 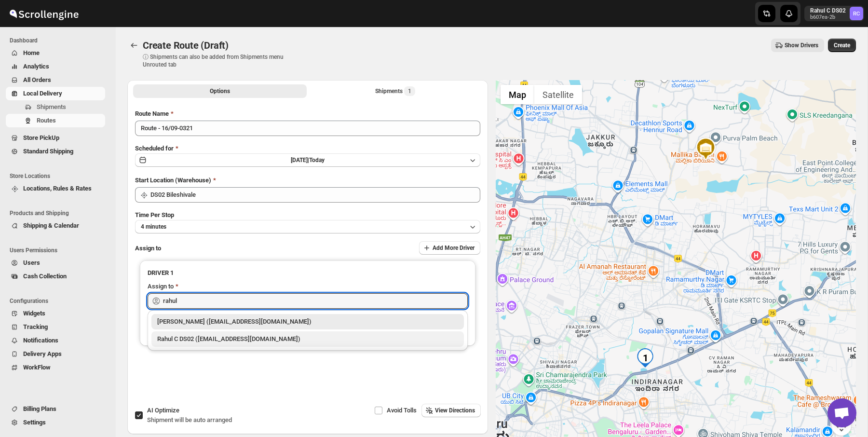 What do you see at coordinates (57, 188) in the screenshot?
I see `span: Locations, Rules & Rates` at bounding box center [57, 188].